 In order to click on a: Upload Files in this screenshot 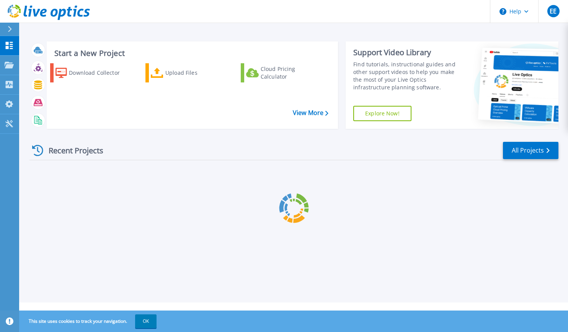, I will do `click(185, 73)`.